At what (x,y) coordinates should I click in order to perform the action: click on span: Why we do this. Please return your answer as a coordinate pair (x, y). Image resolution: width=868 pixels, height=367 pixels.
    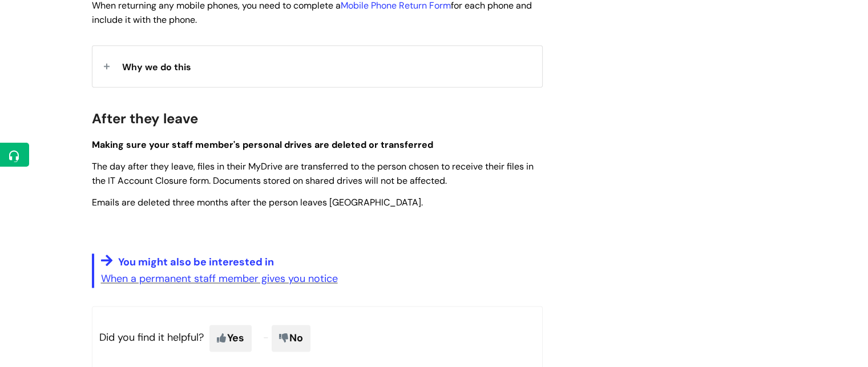
    Looking at the image, I should click on (156, 67).